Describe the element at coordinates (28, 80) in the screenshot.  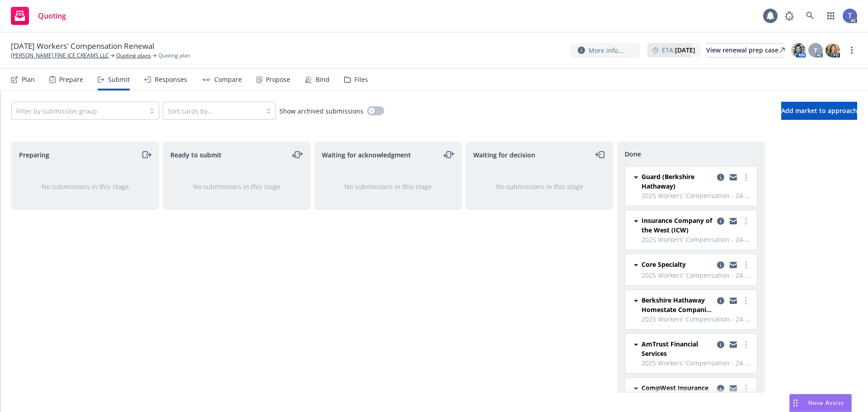
I see `div: Plan` at that location.